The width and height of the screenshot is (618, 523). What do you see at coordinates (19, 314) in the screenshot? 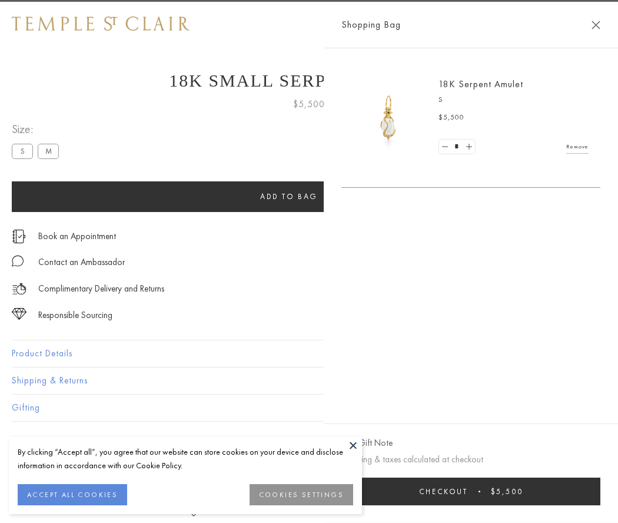
I see `img: icon_sourcing.svg` at bounding box center [19, 314].